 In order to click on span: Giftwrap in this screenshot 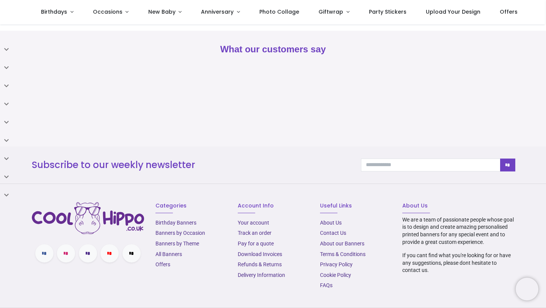, I will do `click(331, 12)`.